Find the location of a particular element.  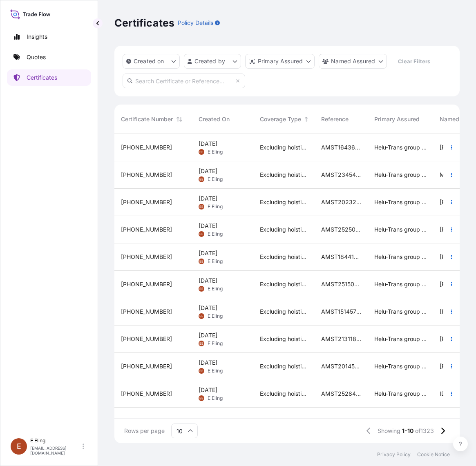

span: AMST201451MMMM is located at coordinates (342, 367).